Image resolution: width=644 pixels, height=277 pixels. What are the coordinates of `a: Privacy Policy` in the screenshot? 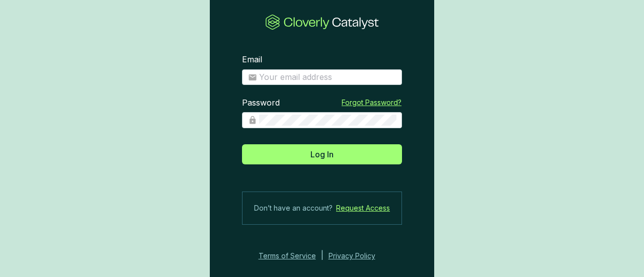 It's located at (358, 256).